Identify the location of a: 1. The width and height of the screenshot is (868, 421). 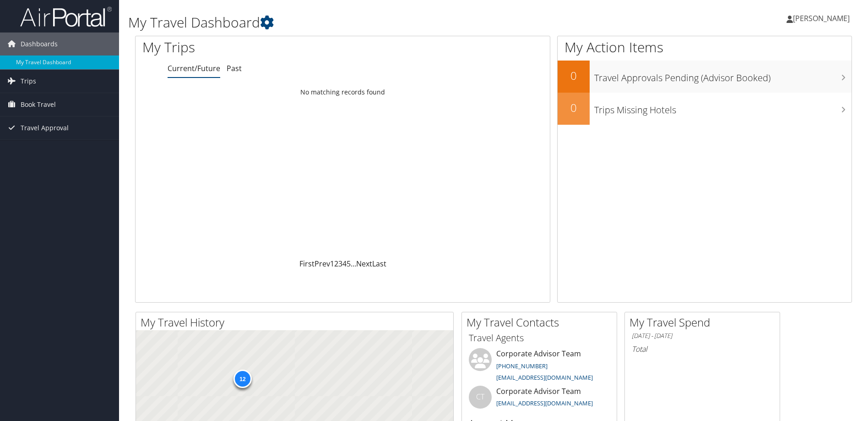
(332, 263).